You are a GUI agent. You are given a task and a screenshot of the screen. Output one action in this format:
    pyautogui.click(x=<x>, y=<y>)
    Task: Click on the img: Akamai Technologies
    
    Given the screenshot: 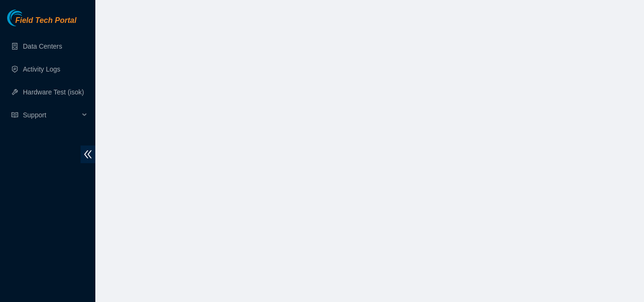 What is the action you would take?
    pyautogui.click(x=27, y=18)
    